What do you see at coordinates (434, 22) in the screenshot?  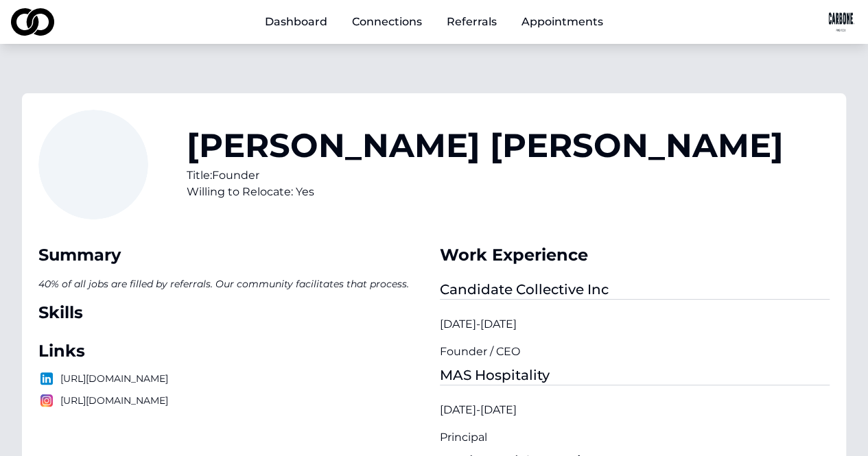 I see `nav: Main` at bounding box center [434, 22].